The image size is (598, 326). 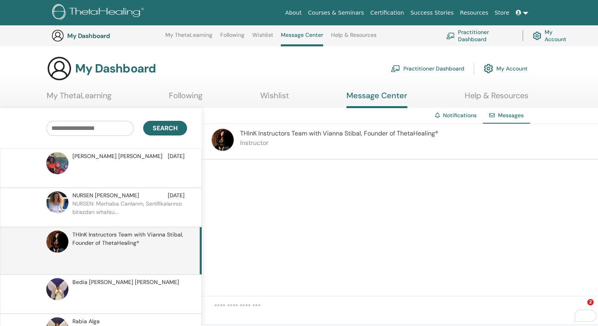 I want to click on p: Instructor, so click(x=339, y=143).